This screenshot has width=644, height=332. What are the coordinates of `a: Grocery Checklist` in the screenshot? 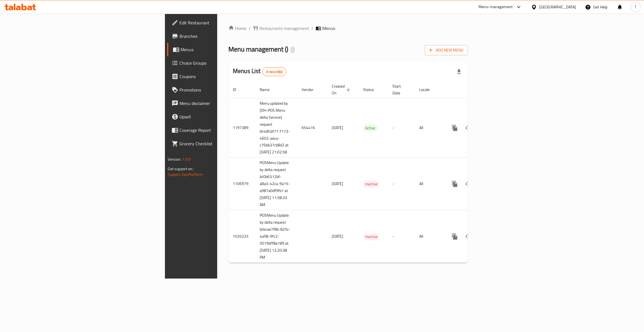 It's located at (219, 143).